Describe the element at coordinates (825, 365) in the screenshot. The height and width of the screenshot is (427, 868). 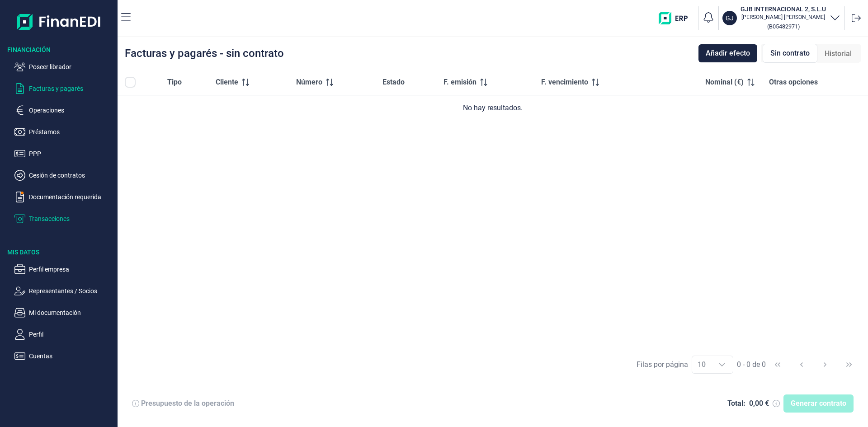
I see `button: Next Page` at that location.